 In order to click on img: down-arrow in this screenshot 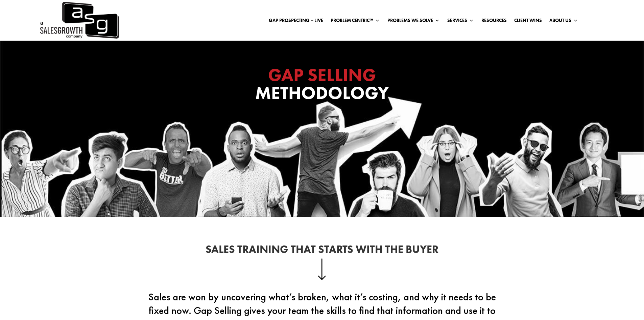, I will do `click(322, 269)`.